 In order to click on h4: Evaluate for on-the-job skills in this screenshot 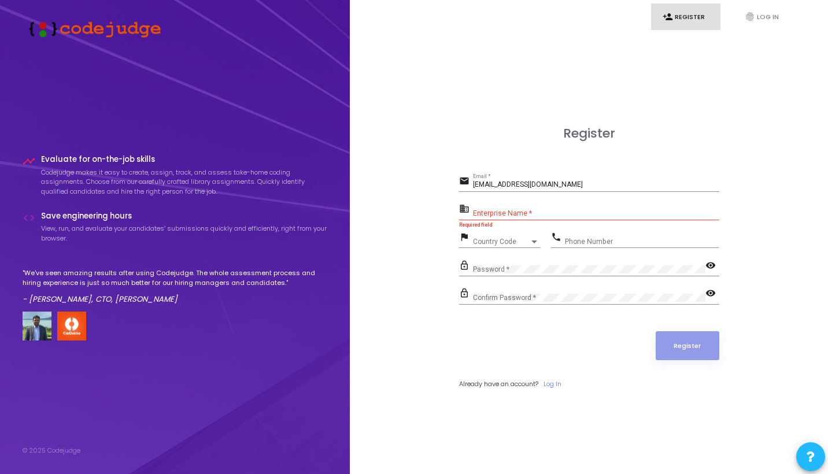, I will do `click(184, 160)`.